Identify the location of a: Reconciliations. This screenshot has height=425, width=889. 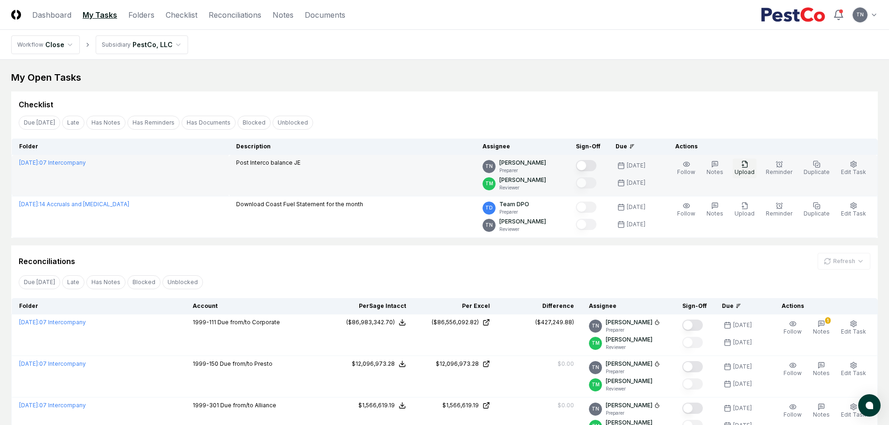
(235, 15).